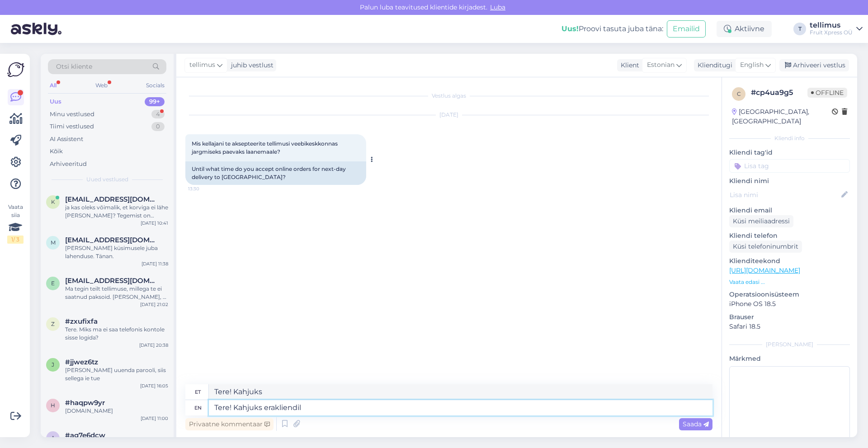  I want to click on span: Otsi kliente, so click(74, 67).